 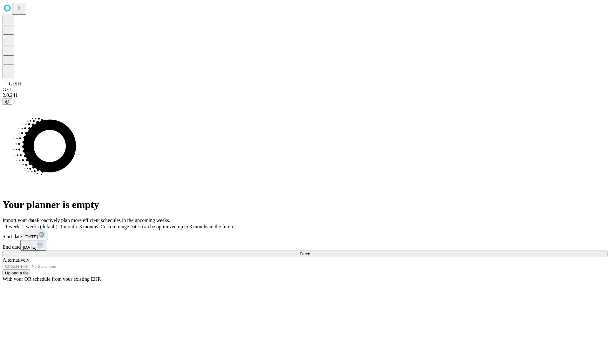 I want to click on span: Fetch, so click(x=305, y=254).